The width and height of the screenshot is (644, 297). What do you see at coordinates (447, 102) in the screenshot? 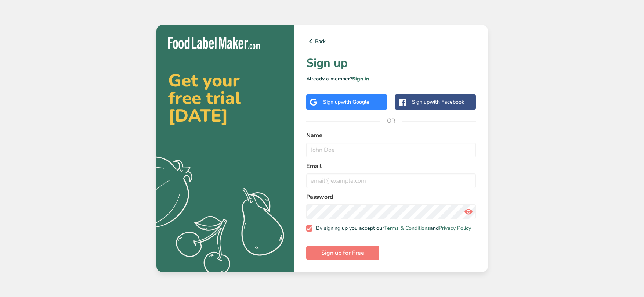
I see `span: with Facebook` at bounding box center [447, 102].